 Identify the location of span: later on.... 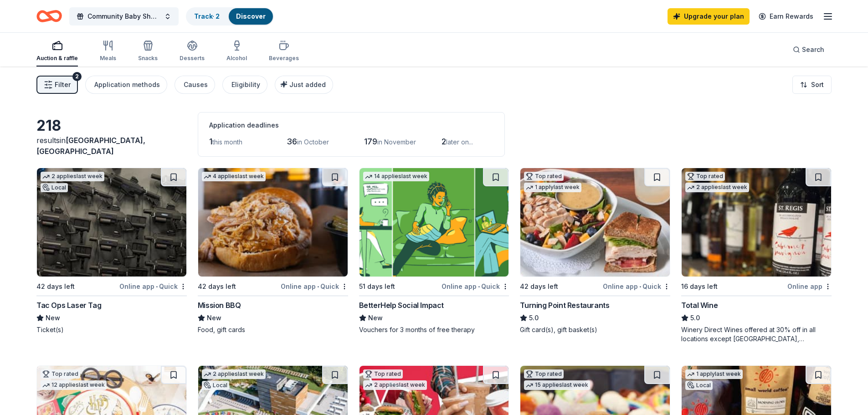
(460, 142).